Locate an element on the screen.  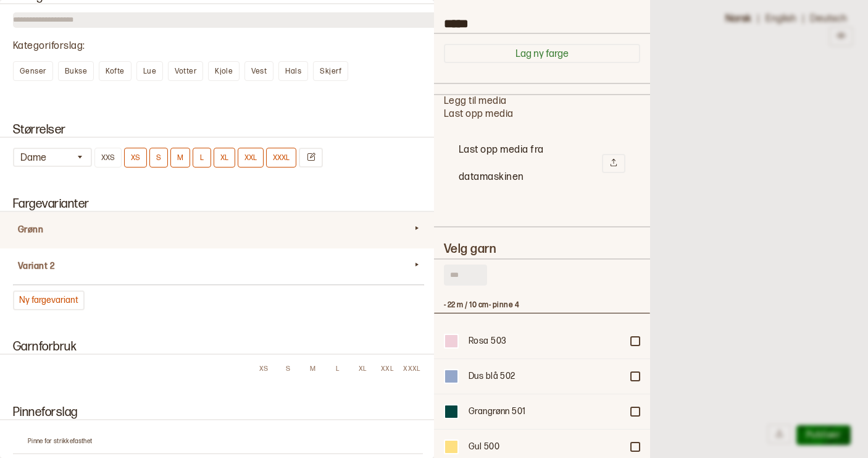
h2: Velg garn is located at coordinates (543, 249).